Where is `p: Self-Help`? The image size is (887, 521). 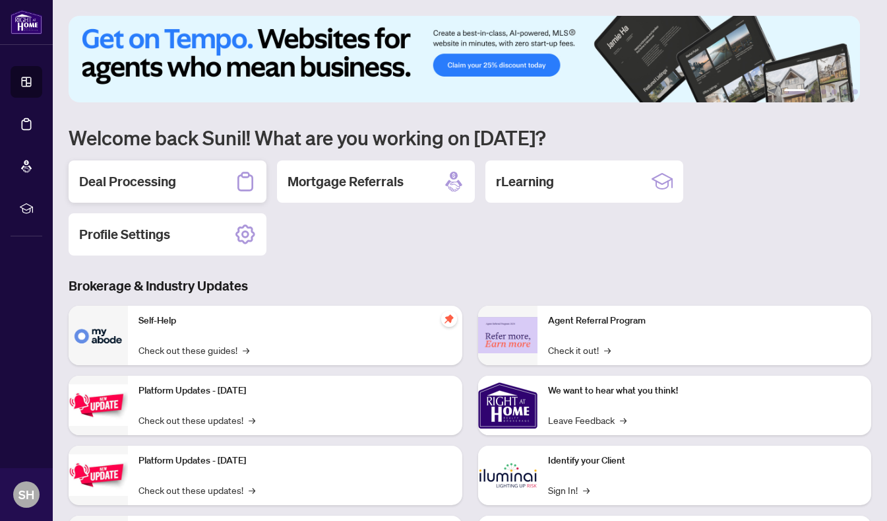
p: Self-Help is located at coordinates (295, 321).